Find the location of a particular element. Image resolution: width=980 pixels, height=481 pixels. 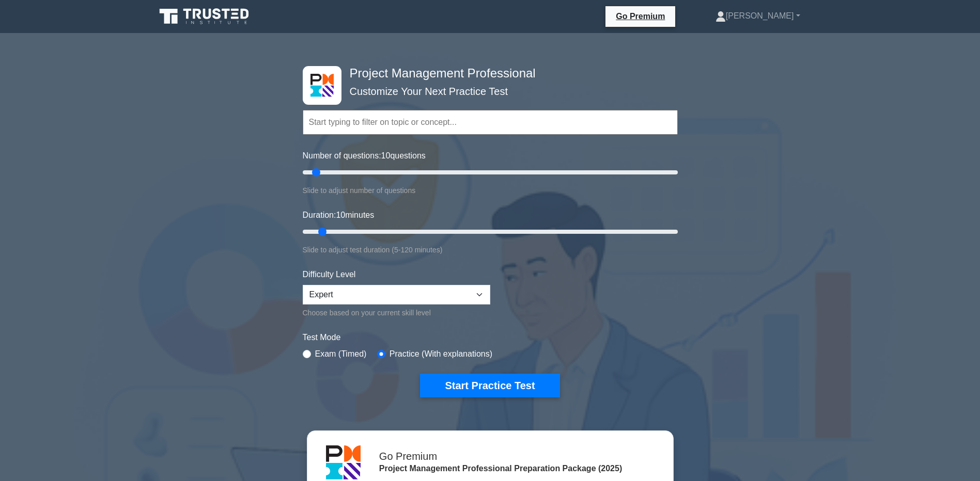

label: Difficulty Level is located at coordinates (329, 275).